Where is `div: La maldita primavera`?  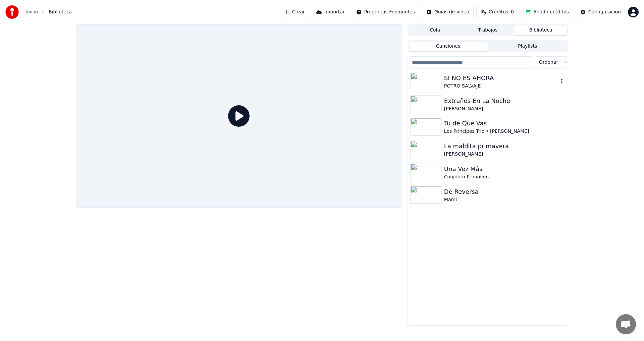 div: La maldita primavera is located at coordinates (504, 146).